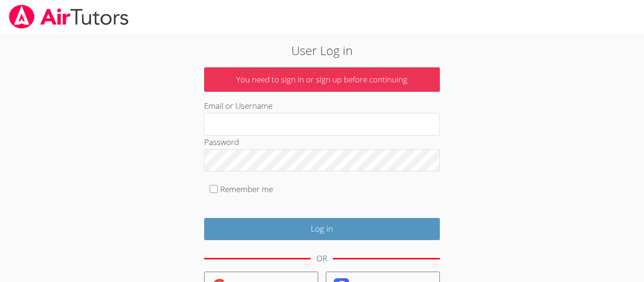 The width and height of the screenshot is (644, 282). Describe the element at coordinates (321, 259) in the screenshot. I see `div: OR` at that location.